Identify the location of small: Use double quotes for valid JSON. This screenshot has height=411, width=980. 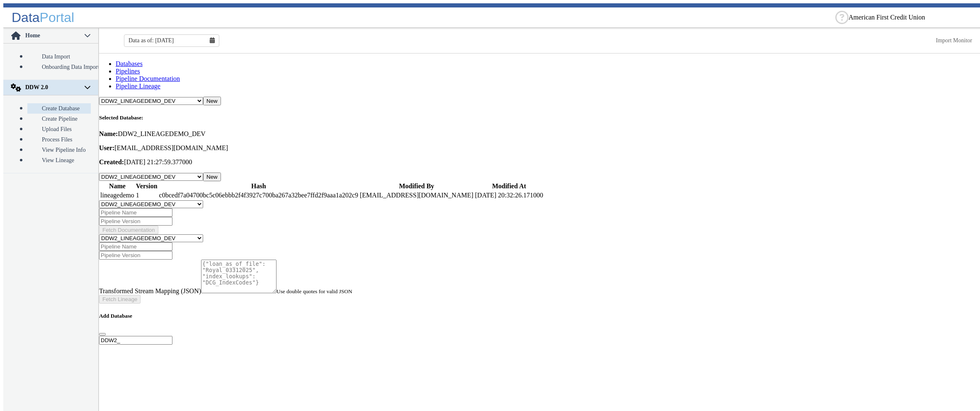
(314, 291).